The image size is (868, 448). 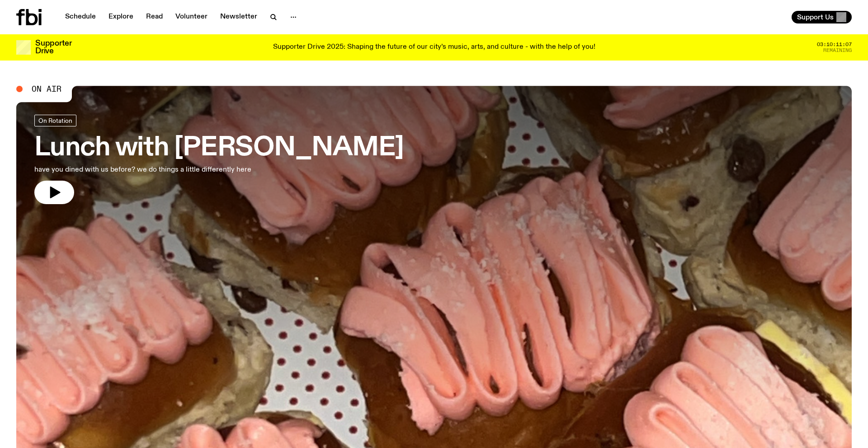 What do you see at coordinates (46, 89) in the screenshot?
I see `span: On Air` at bounding box center [46, 89].